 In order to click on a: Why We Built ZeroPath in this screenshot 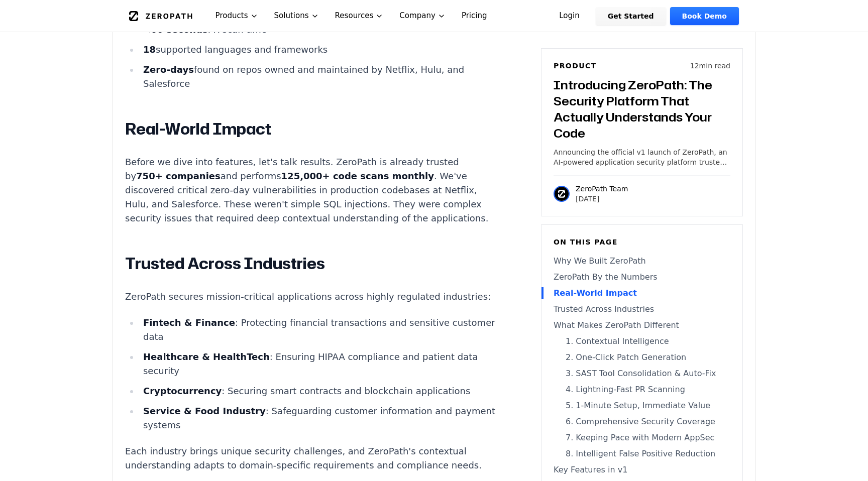, I will do `click(642, 261)`.